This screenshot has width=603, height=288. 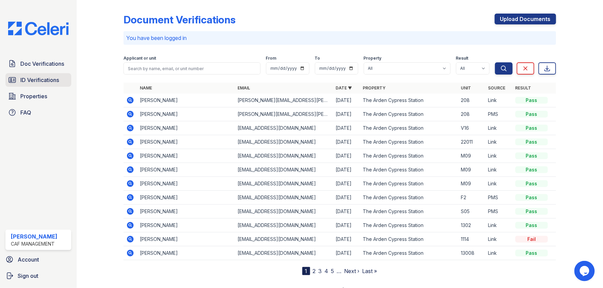 What do you see at coordinates (38, 276) in the screenshot?
I see `a: Sign out` at bounding box center [38, 276].